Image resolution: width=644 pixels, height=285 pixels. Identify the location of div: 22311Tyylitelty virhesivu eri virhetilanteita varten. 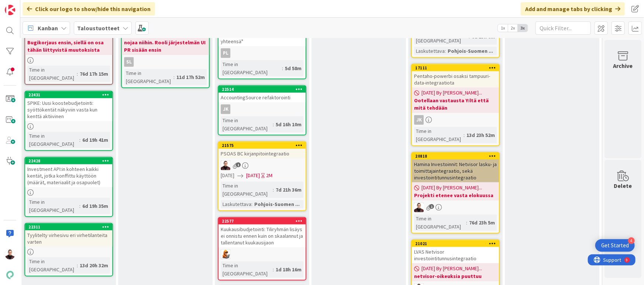
(69, 235).